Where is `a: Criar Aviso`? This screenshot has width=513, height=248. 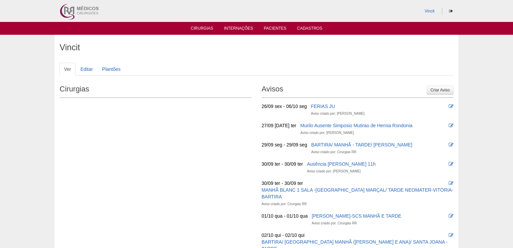 a: Criar Aviso is located at coordinates (440, 90).